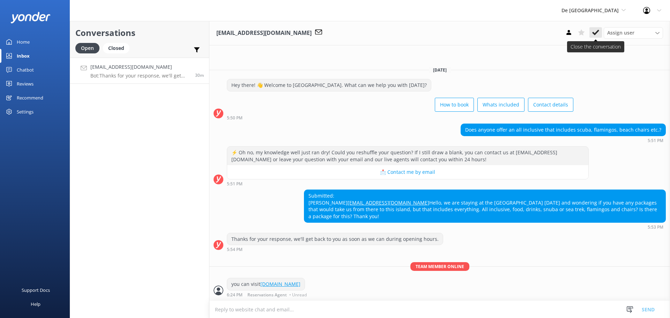 This screenshot has width=670, height=318. What do you see at coordinates (266, 284) in the screenshot?
I see `div: you can visit` at bounding box center [266, 284].